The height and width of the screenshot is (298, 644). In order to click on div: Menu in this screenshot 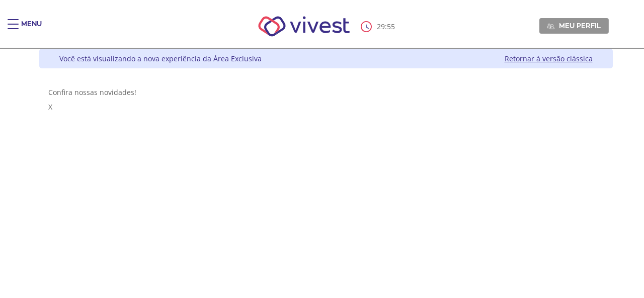, I will do `click(31, 29)`.